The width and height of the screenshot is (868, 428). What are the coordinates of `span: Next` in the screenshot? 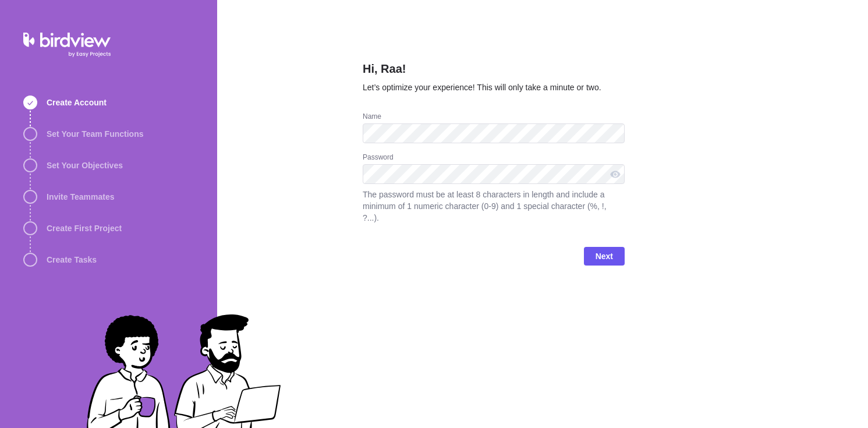 It's located at (604, 256).